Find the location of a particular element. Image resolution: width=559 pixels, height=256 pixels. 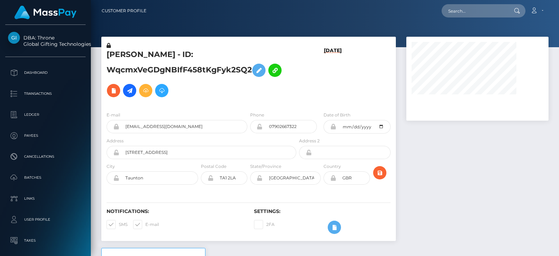

a: User Profile is located at coordinates (45, 220).